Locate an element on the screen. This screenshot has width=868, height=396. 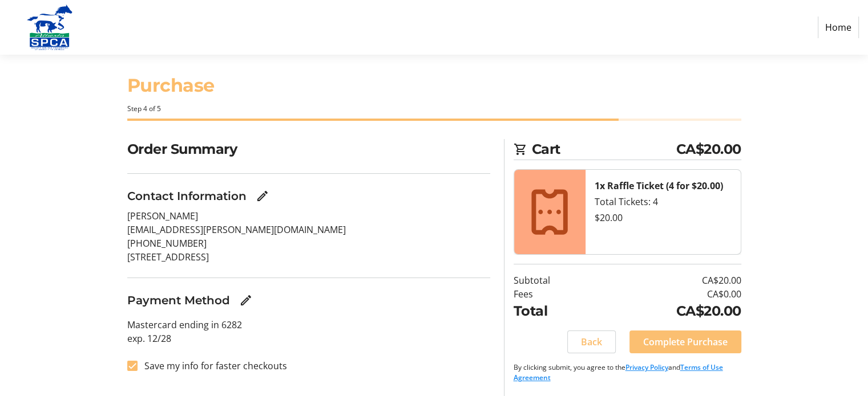
strong: 1x Raffle Ticket (4 for $20.00) is located at coordinates (659, 186).